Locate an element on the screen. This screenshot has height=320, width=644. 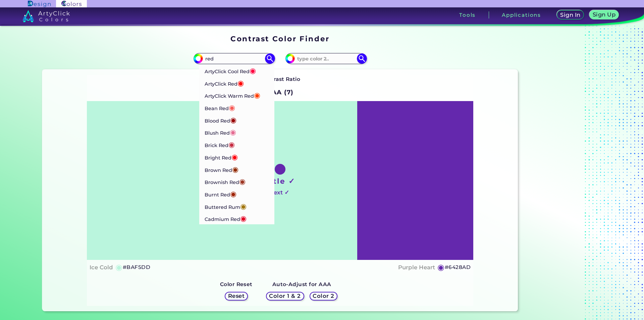
h5: Color 2 is located at coordinates (323, 296).